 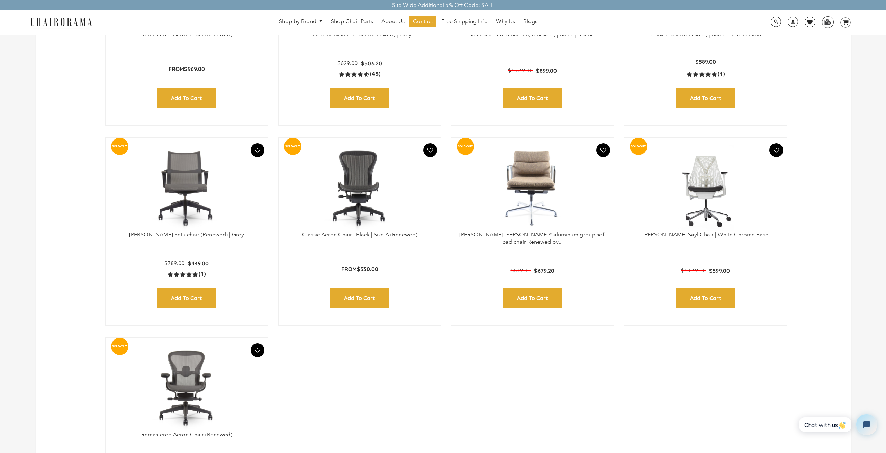 What do you see at coordinates (544, 271) in the screenshot?
I see `span: $679.20` at bounding box center [544, 271].